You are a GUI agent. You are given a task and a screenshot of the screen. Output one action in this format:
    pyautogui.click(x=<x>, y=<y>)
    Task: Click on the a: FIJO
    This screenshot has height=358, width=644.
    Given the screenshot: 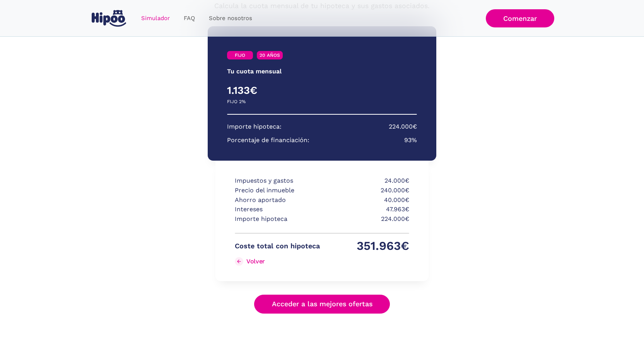 What is the action you would take?
    pyautogui.click(x=240, y=55)
    